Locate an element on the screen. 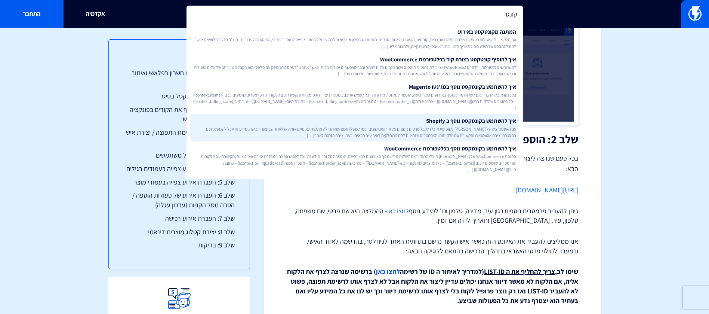  a: איך להוסיף קונטקסט בצורת קוד בפלטפורמת WooCommerceלמשתמשי פלטפורמת וורדפרס (WordPress) יש יכולת ל... is located at coordinates (355, 66).